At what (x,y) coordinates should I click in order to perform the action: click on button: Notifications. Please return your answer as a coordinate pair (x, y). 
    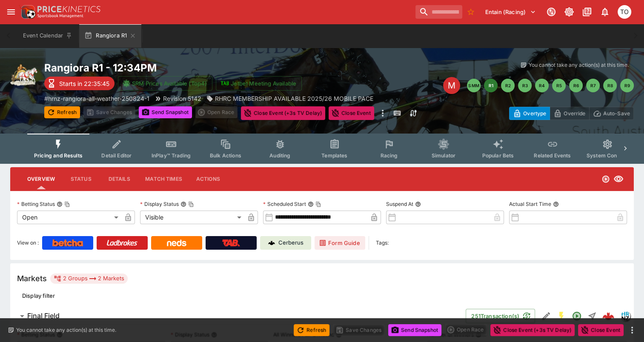
    Looking at the image, I should click on (605, 12).